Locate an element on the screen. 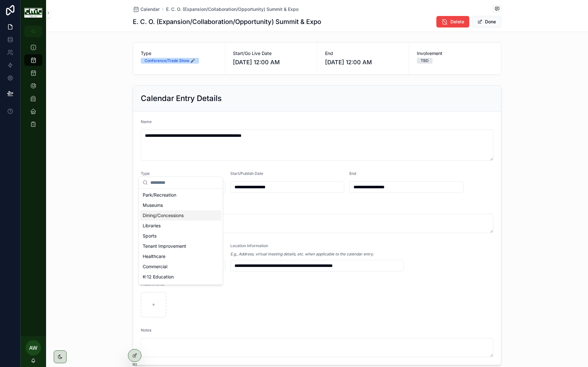 The image size is (588, 367). a: E. C. O. (Expansion/Collaboration/Opportunity) Summit & Expo is located at coordinates (232, 9).